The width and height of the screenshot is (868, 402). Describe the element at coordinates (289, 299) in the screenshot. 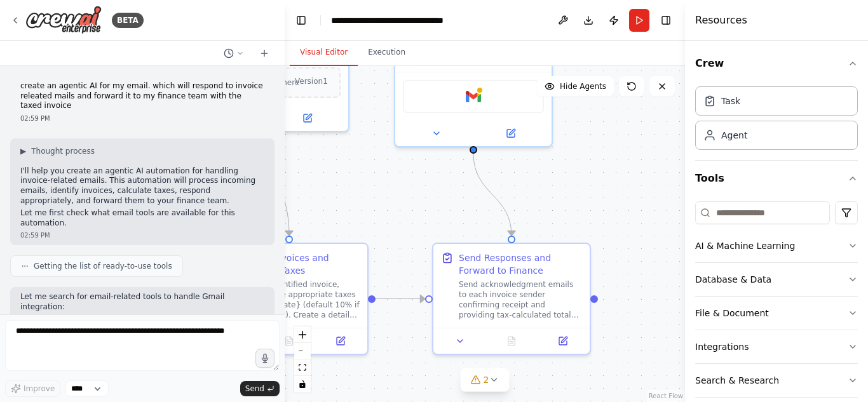

I see `div: Process Invoices and Calculate TaxesFor each identified invoice, calculate the appropriate taxes ...` at that location.